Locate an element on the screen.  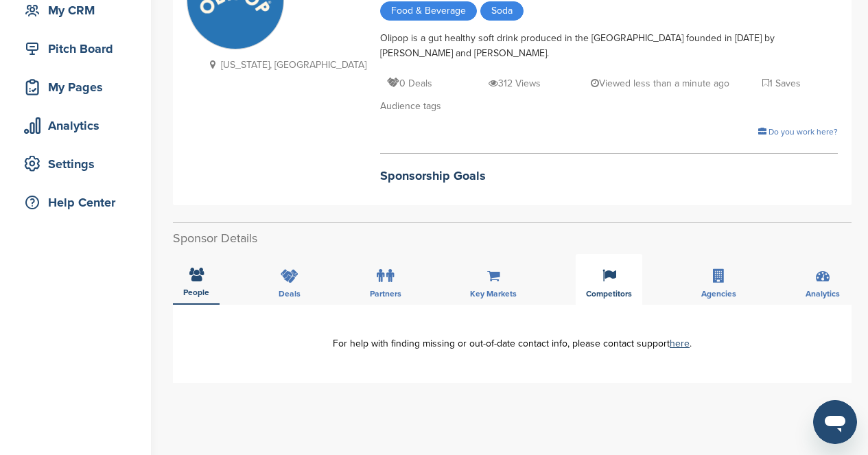
div: Settings is located at coordinates (79, 164).